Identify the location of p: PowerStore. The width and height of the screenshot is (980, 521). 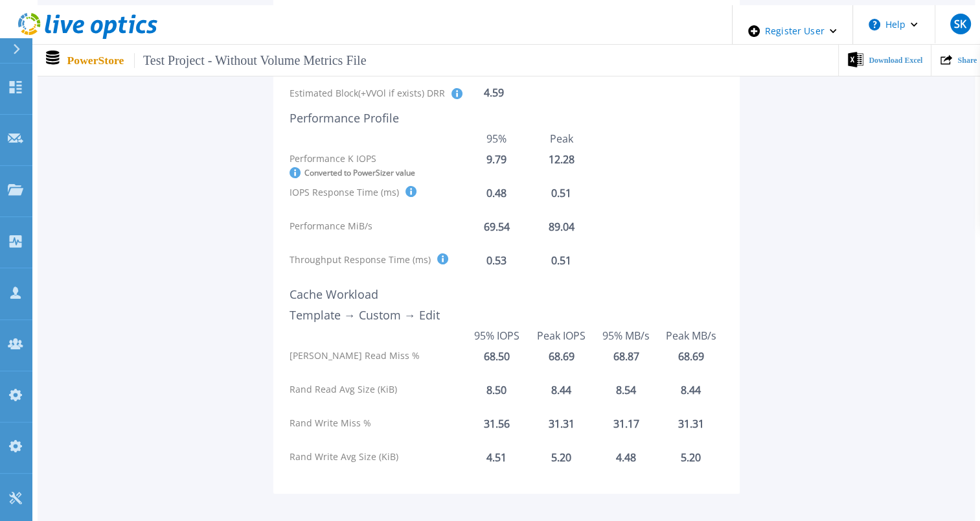
(217, 60).